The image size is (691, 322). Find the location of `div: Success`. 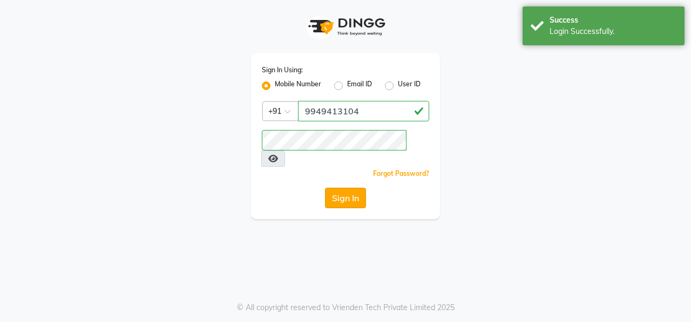

div: Success is located at coordinates (612, 20).